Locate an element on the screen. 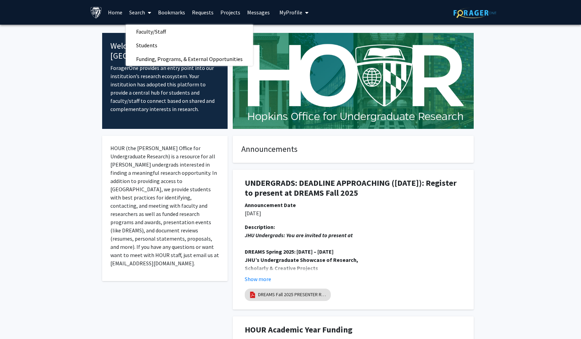 Image resolution: width=581 pixels, height=339 pixels. img: ForagerOne Logo is located at coordinates (475, 13).